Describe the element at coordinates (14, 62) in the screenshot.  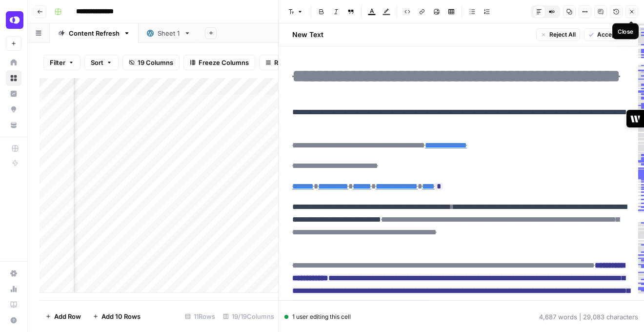
I see `a: Home` at that location.